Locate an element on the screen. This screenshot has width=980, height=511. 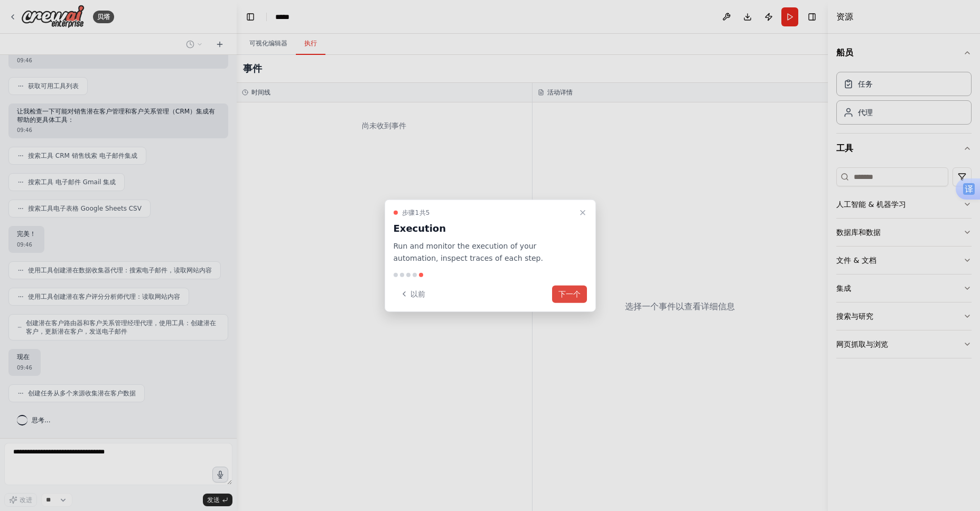
font: 步骤 is located at coordinates (408, 213).